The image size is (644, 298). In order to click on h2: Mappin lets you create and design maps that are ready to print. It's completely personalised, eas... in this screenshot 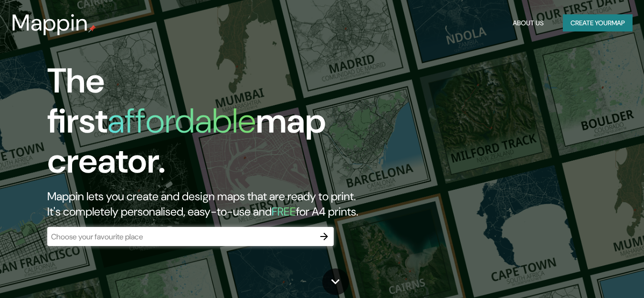, I will do `click(208, 204)`.